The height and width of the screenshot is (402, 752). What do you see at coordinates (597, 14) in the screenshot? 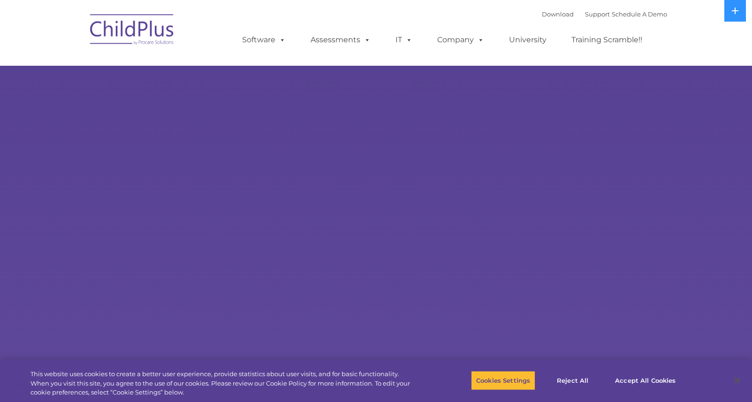
I see `a: Support` at bounding box center [597, 14].